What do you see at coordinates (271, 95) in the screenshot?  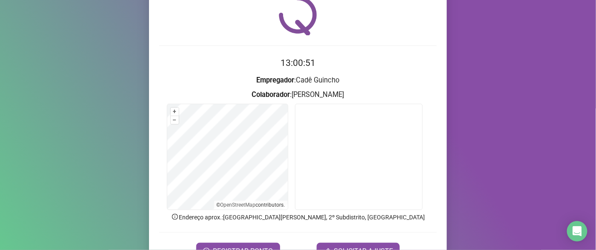 I see `strong: Colaborador` at bounding box center [271, 95].